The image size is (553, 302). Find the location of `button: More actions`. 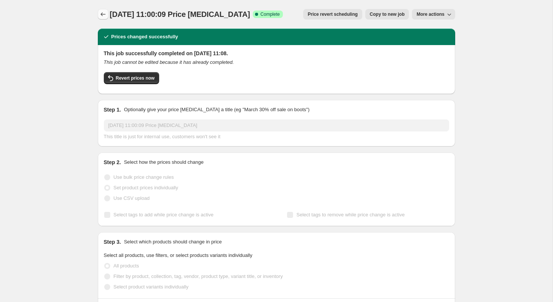

button: More actions is located at coordinates (433, 14).